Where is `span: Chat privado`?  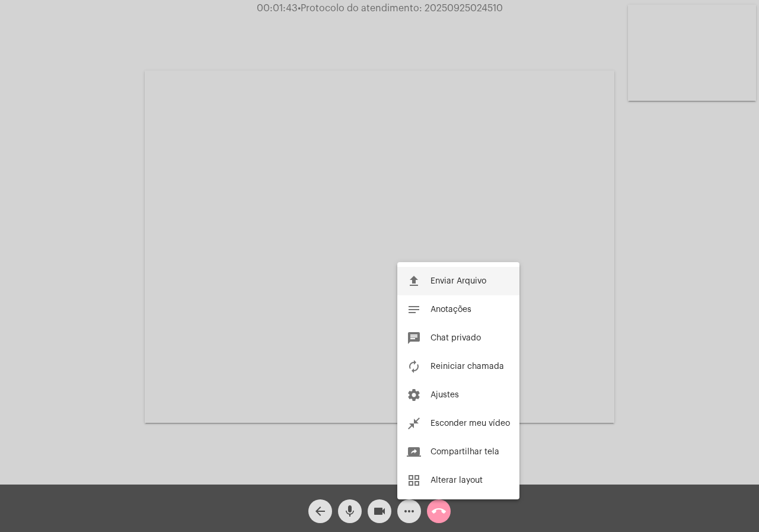
span: Chat privado is located at coordinates (455, 338).